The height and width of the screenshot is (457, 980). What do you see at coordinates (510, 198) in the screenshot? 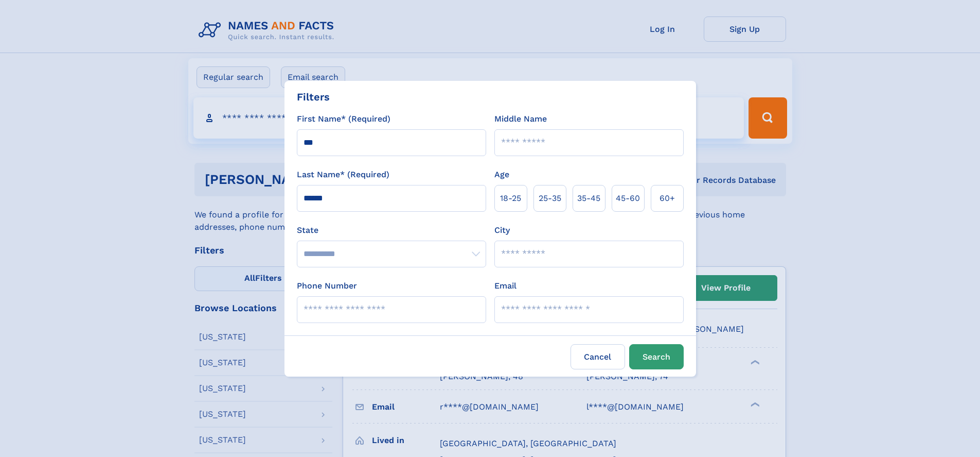
I see `span: 18‑25` at bounding box center [510, 198].